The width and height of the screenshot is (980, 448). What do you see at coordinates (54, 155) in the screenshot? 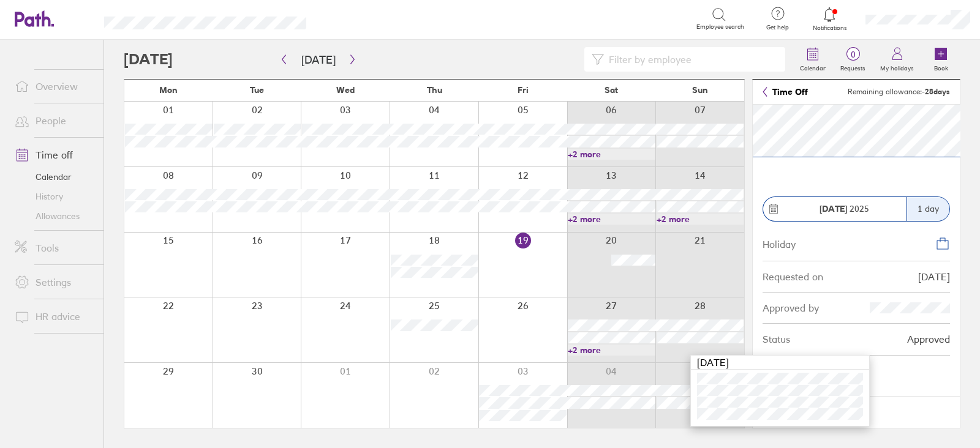
I see `a: Time off` at bounding box center [54, 155].